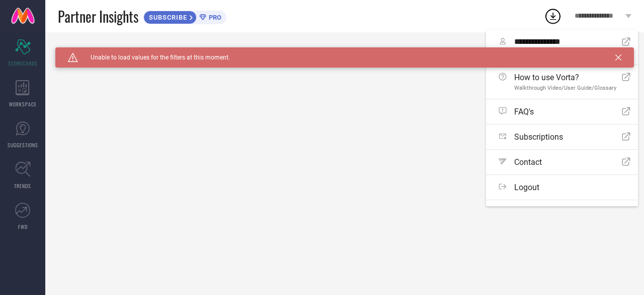 This screenshot has width=644, height=295. What do you see at coordinates (22, 226) in the screenshot?
I see `span: FWD` at bounding box center [22, 226].